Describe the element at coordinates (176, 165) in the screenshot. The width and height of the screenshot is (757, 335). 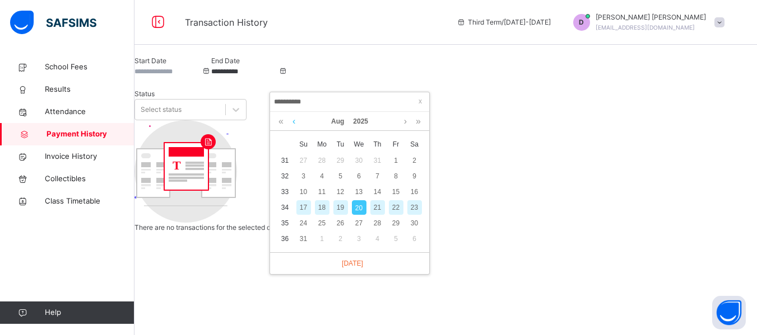
I see `tspan: T` at that location.